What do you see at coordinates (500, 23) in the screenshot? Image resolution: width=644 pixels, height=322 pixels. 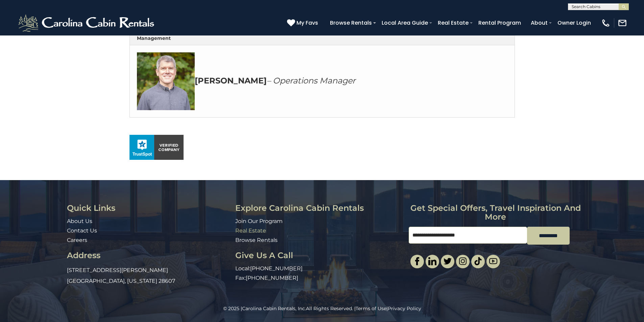 I see `a: Rental Program` at bounding box center [500, 23].